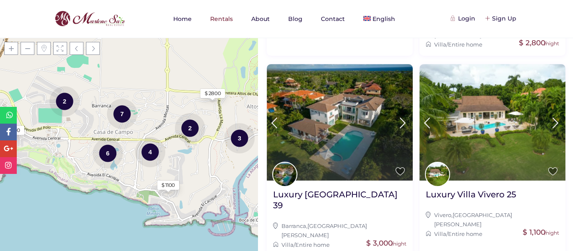  I want to click on div: 3, so click(239, 138).